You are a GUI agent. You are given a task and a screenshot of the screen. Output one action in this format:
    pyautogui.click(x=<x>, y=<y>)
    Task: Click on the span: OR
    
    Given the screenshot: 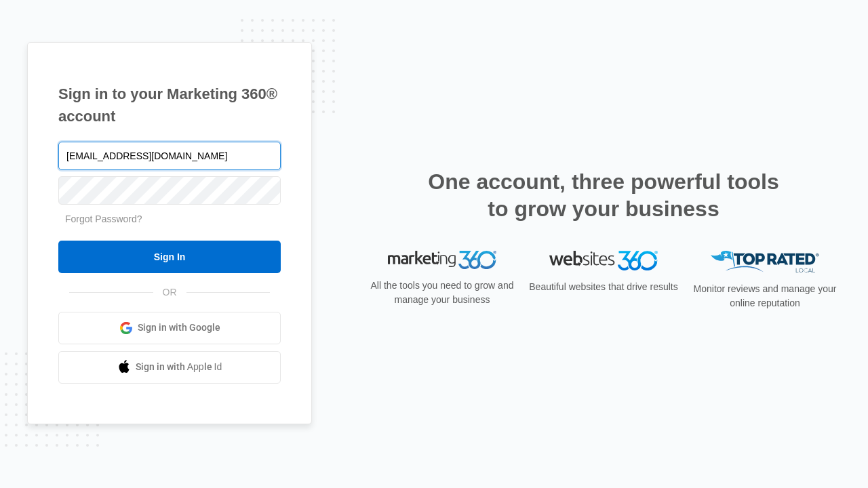 What is the action you would take?
    pyautogui.click(x=170, y=292)
    